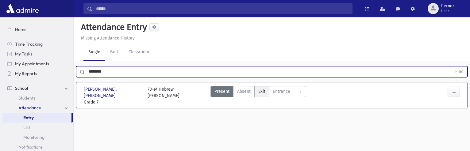 Image resolution: width=470 pixels, height=151 pixels. What do you see at coordinates (30, 147) in the screenshot?
I see `span: Notifications` at bounding box center [30, 147].